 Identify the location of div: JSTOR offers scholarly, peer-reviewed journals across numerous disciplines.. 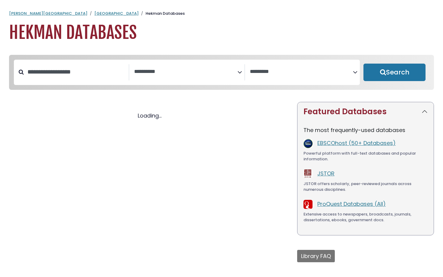
(365, 186).